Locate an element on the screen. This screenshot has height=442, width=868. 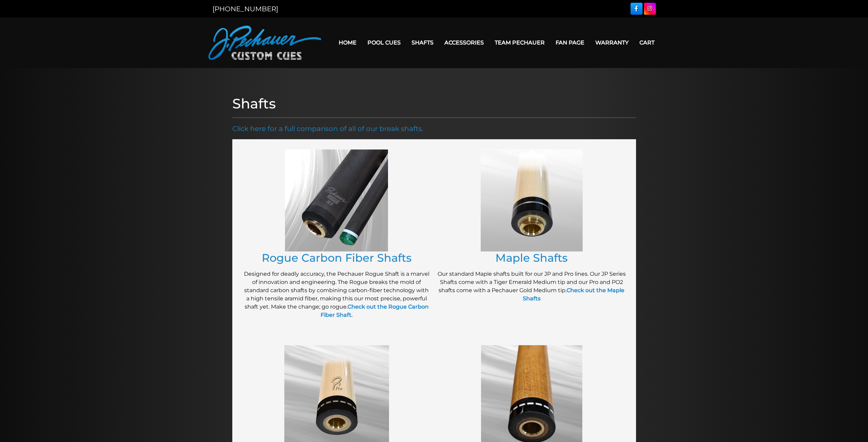
a: Cart is located at coordinates (647, 43).